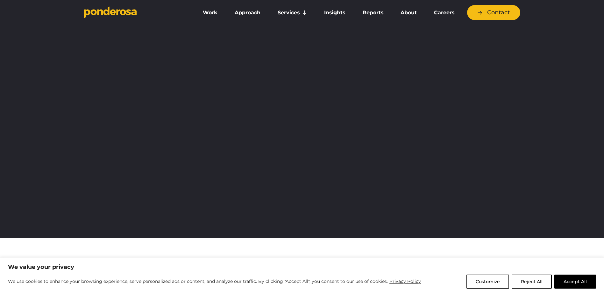 Image resolution: width=604 pixels, height=294 pixels. What do you see at coordinates (409, 13) in the screenshot?
I see `a: About` at bounding box center [409, 13].